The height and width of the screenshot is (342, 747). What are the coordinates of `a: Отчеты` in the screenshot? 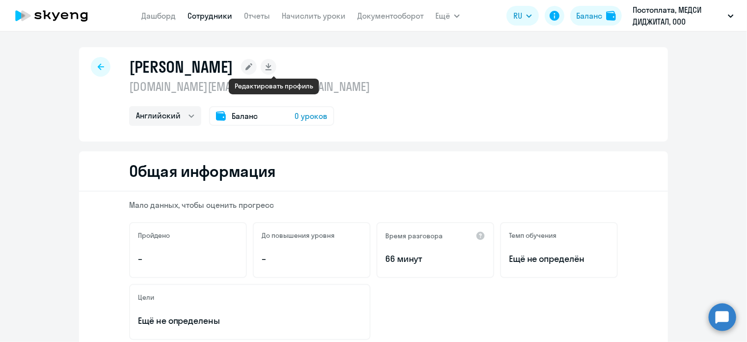 It's located at (257, 16).